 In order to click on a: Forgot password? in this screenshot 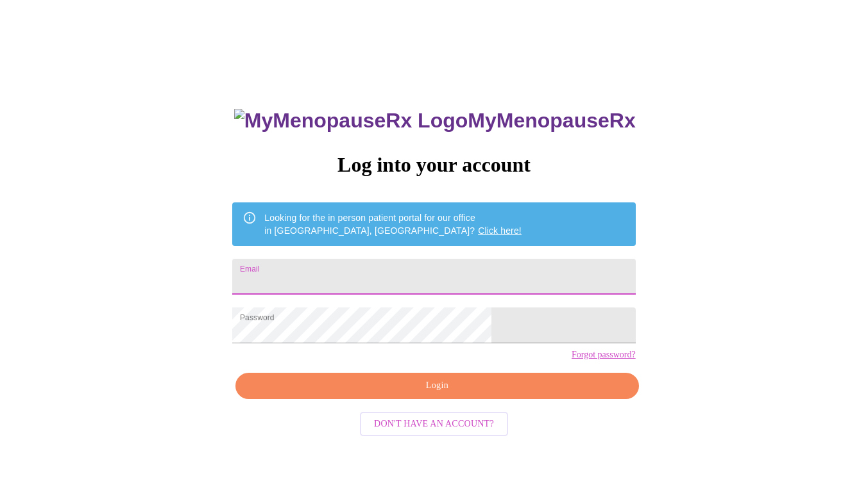, I will do `click(603, 355)`.